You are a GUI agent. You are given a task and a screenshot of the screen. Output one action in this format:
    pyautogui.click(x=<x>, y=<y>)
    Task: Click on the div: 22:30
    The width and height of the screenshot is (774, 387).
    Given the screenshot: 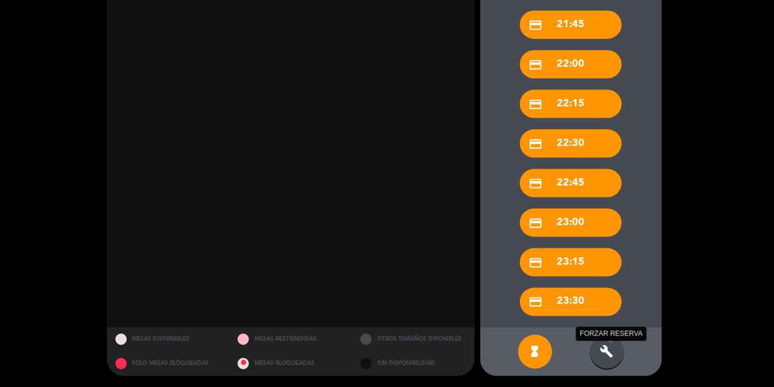 What is the action you would take?
    pyautogui.click(x=571, y=144)
    